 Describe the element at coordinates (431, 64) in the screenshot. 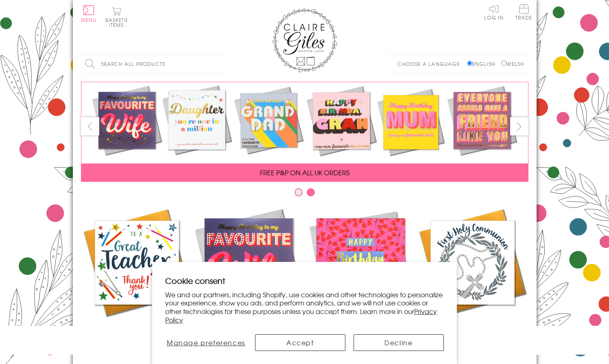

I see `p: Choose a language:` at that location.